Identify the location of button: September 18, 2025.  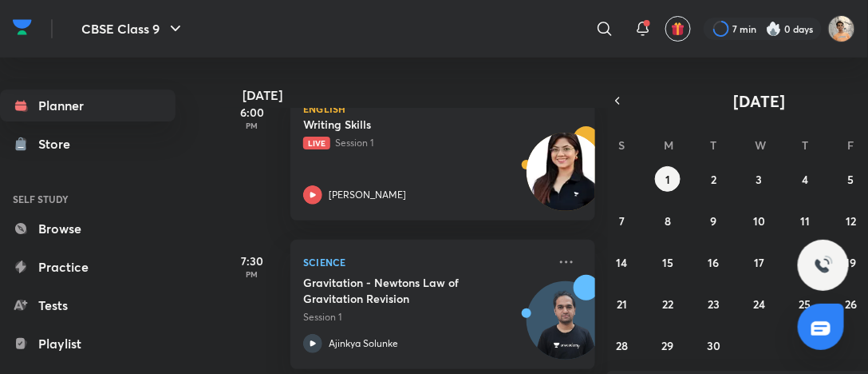
(805, 262).